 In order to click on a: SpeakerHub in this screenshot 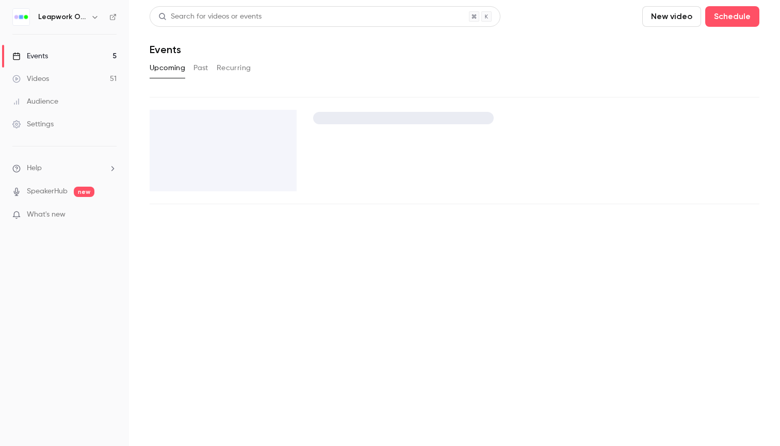, I will do `click(47, 191)`.